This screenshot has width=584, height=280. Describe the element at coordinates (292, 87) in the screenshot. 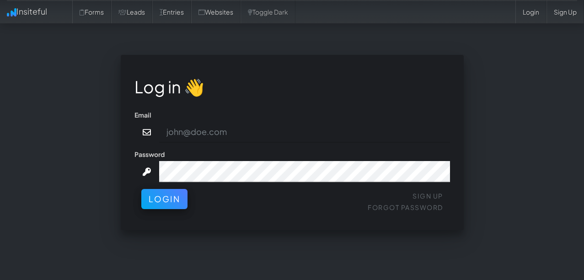

I see `h1: Log in 👋` at that location.